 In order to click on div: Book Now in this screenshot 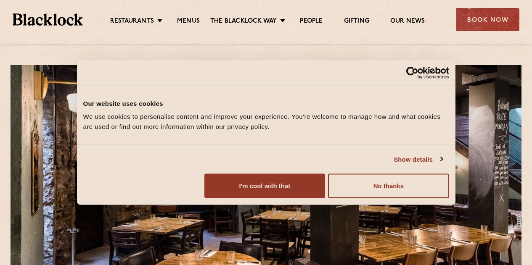, I will do `click(488, 19)`.